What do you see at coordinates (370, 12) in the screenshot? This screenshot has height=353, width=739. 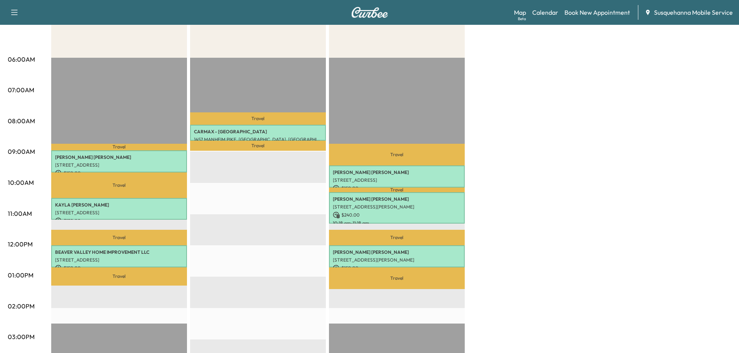 I see `img: Curbee Logo` at bounding box center [370, 12].